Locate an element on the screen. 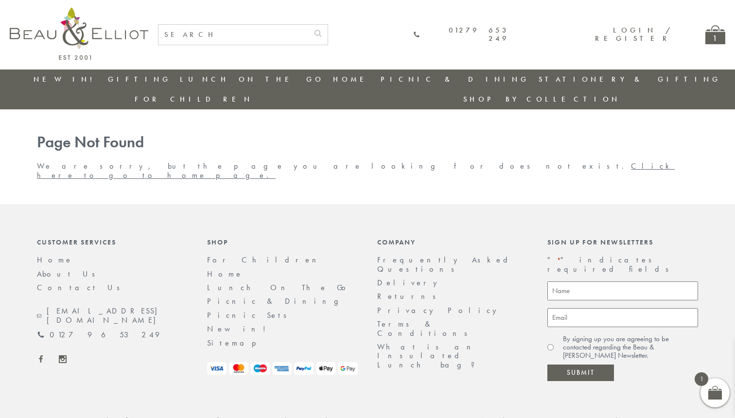 The width and height of the screenshot is (735, 418). a: Shop by collection is located at coordinates (542, 99).